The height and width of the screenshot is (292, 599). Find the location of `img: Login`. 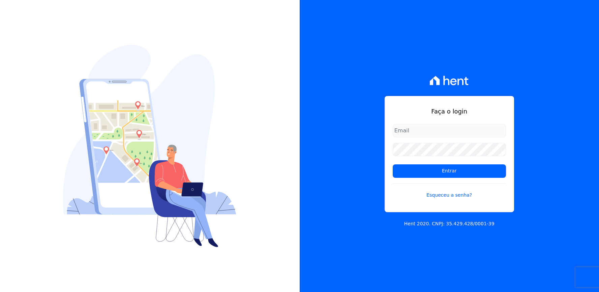

img: Login is located at coordinates (150, 146).